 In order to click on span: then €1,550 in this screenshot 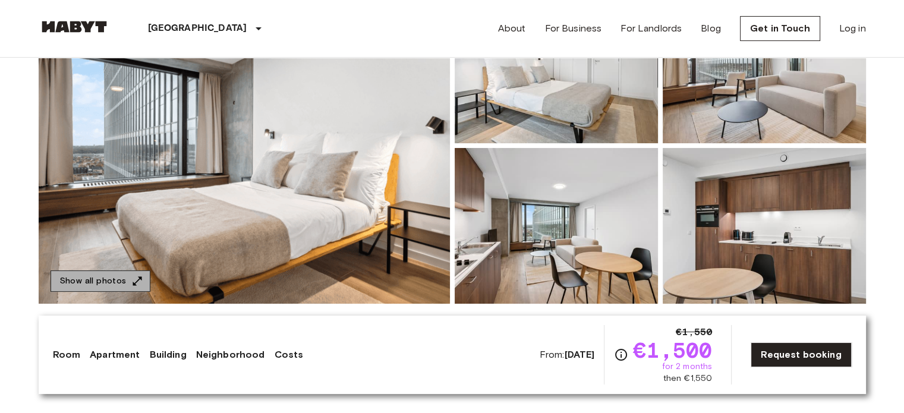, I will do `click(688, 379)`.